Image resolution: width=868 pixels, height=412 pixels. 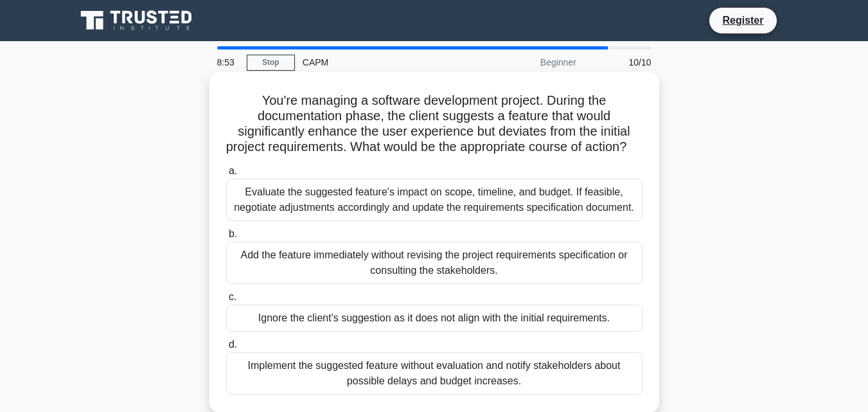 What do you see at coordinates (743, 20) in the screenshot?
I see `a: Register` at bounding box center [743, 20].